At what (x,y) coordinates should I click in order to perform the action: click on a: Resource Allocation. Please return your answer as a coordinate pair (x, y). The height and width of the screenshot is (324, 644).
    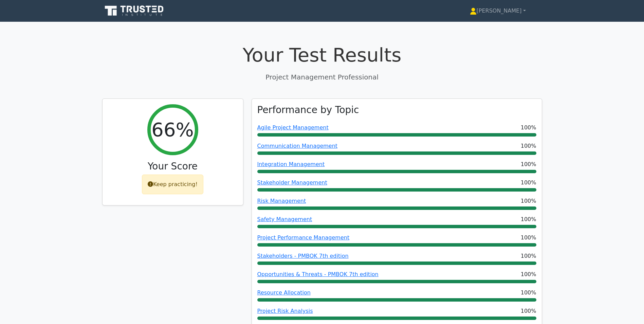
    Looking at the image, I should click on (284, 292).